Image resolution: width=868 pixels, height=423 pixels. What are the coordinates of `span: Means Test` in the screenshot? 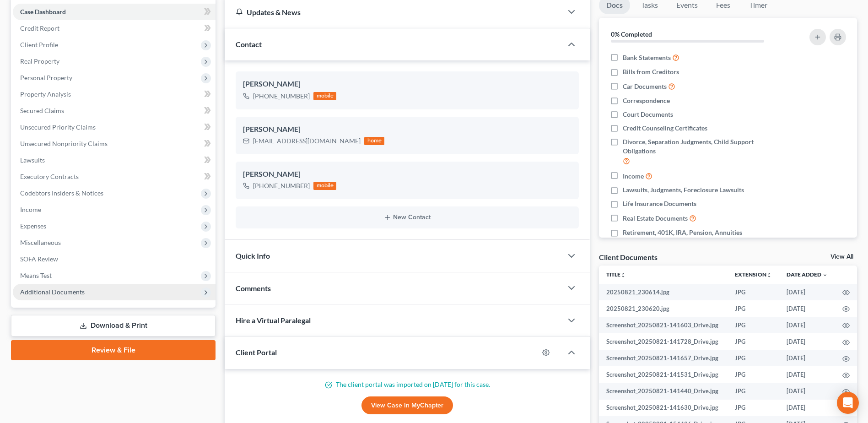 It's located at (36, 275).